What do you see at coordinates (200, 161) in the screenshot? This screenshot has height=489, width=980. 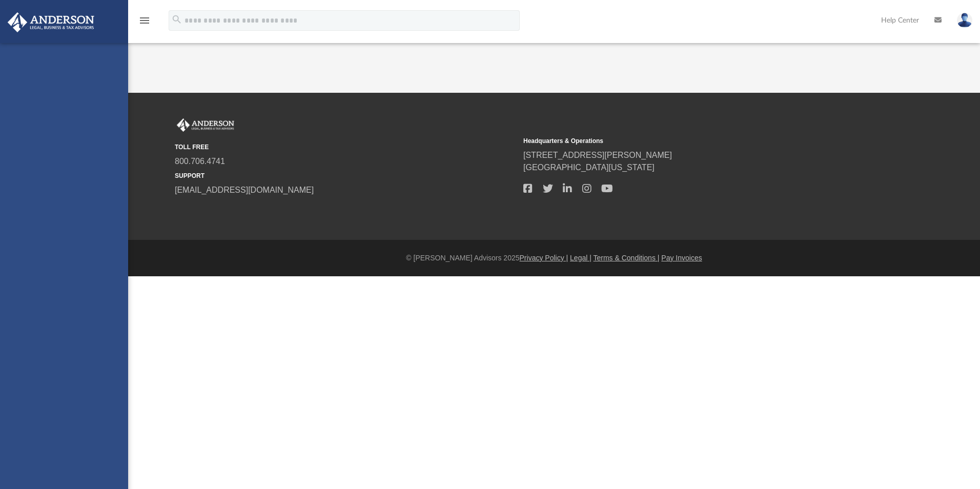 I see `a: 800.706.4741` at bounding box center [200, 161].